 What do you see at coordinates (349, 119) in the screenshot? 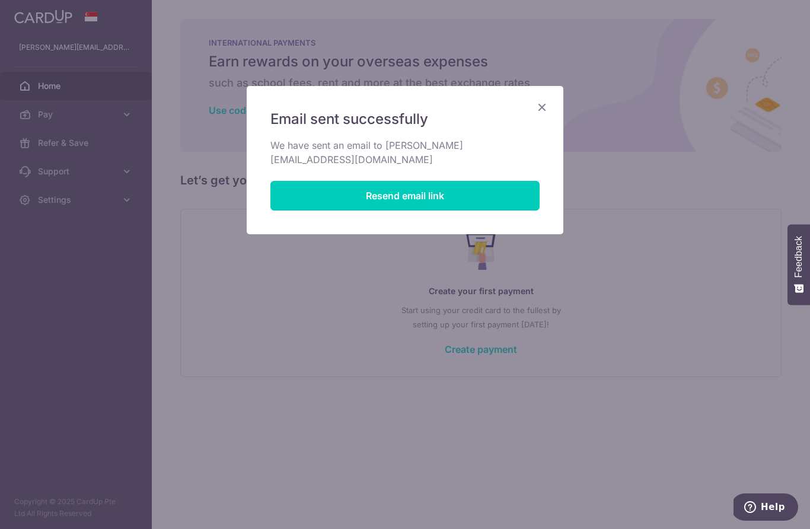
I see `span: Email sent successfully` at bounding box center [349, 119].